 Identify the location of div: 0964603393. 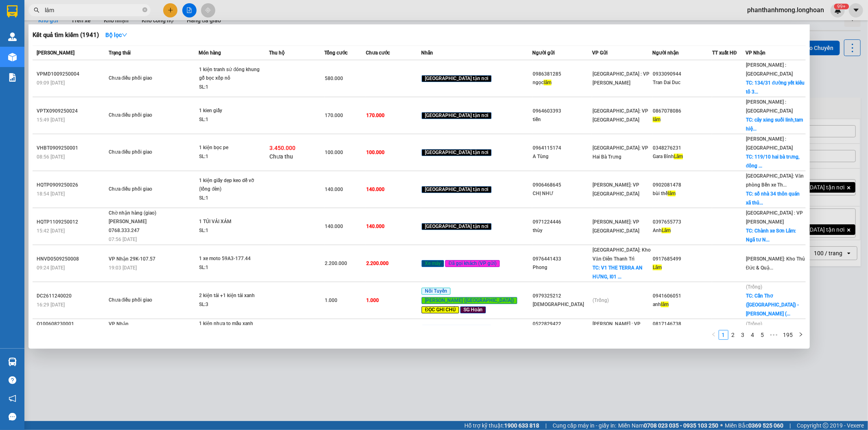
(562, 111).